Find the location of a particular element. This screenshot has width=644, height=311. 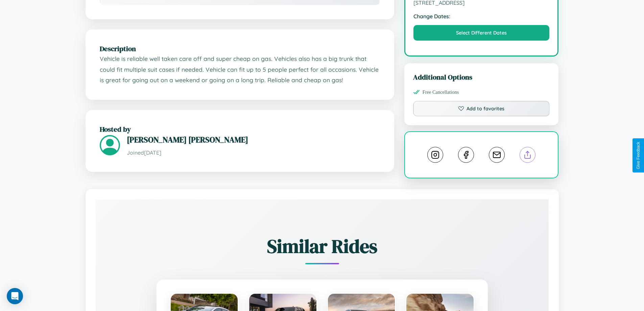

h2: Similar Rides is located at coordinates (322, 246).